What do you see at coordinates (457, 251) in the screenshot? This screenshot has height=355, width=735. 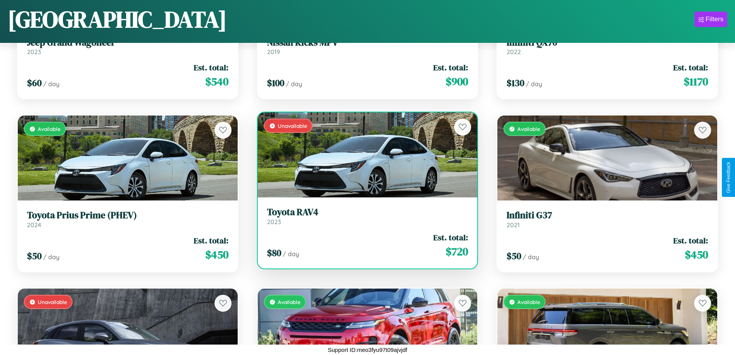 I see `span: $ 720` at bounding box center [457, 251].